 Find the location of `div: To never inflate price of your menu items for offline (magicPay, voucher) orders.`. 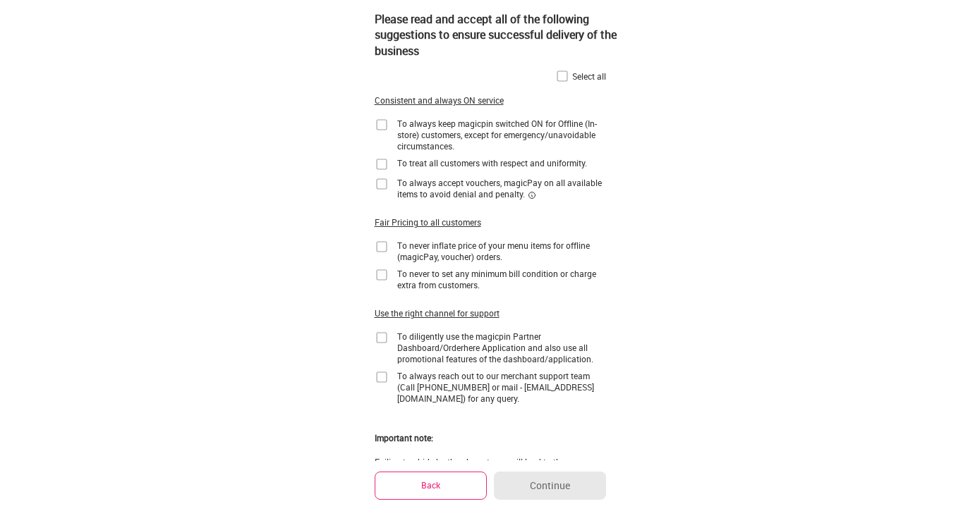

div: To never inflate price of your menu items for offline (magicPay, voucher) orders. is located at coordinates (502, 251).